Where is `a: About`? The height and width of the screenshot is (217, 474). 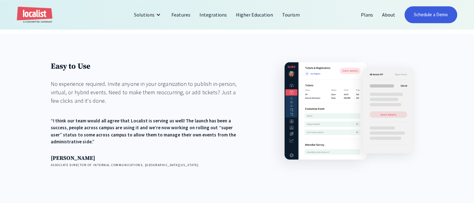
a: About is located at coordinates (389, 15).